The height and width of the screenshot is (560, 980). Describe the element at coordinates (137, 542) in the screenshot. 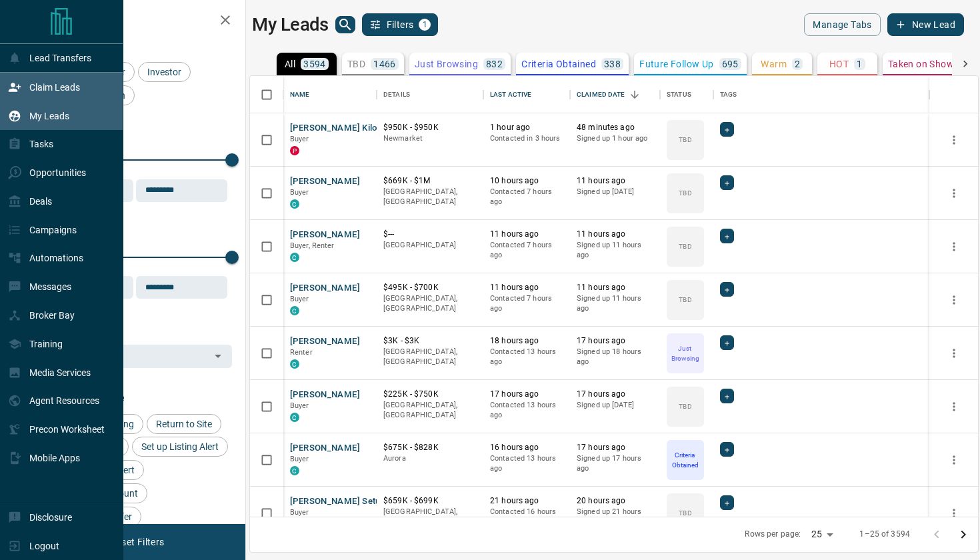

I see `button: Reset Filters` at that location.